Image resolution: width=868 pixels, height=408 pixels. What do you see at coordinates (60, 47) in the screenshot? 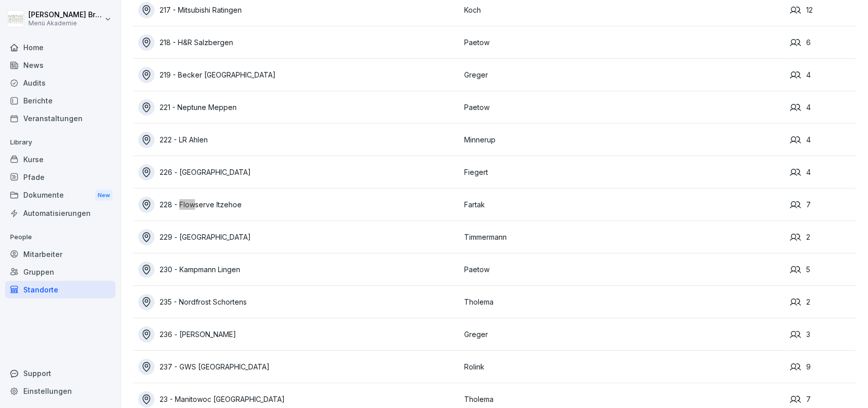
I see `div: Home` at bounding box center [60, 47].